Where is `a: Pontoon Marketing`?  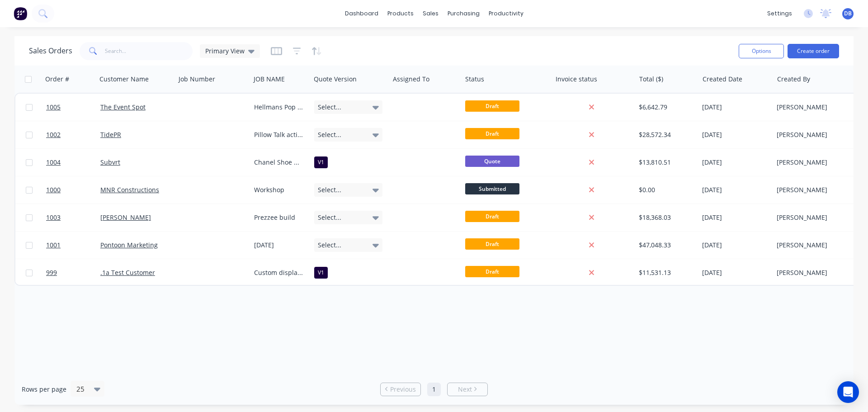 a: Pontoon Marketing is located at coordinates (128, 245).